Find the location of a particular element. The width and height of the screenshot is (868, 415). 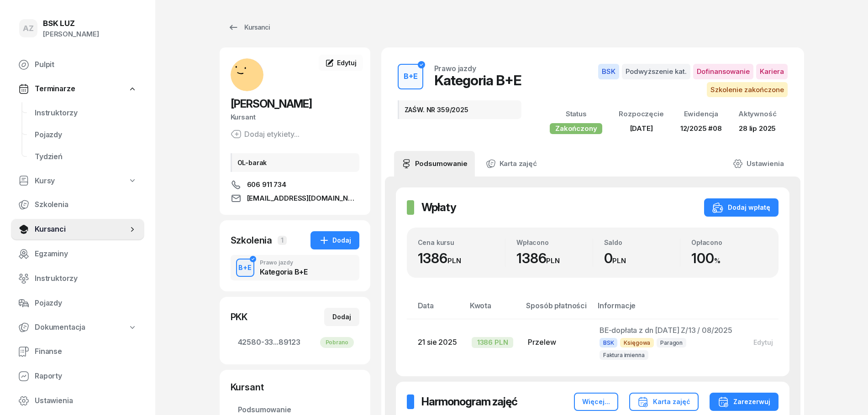

div: PKK is located at coordinates (239, 317).